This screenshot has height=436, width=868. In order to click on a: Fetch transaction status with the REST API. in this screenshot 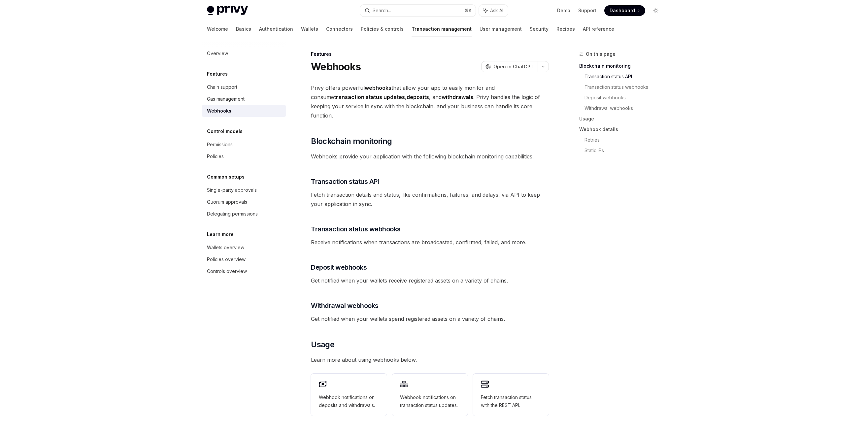, I will do `click(511, 395)`.